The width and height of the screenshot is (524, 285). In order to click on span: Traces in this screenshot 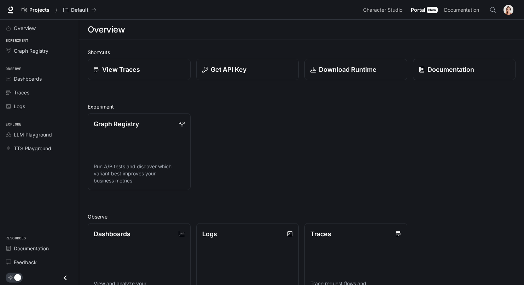, I will do `click(22, 92)`.